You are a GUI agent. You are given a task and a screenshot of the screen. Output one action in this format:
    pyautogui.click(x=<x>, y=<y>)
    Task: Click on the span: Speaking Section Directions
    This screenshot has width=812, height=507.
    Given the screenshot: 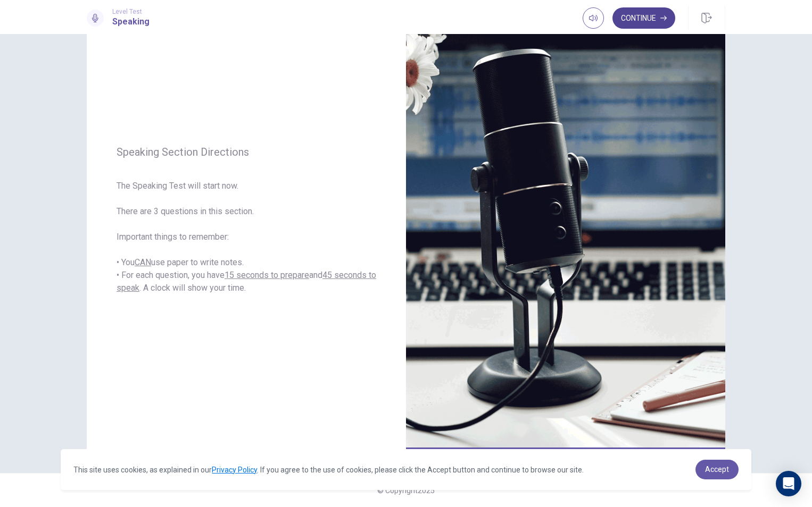 What is the action you would take?
    pyautogui.click(x=246, y=152)
    